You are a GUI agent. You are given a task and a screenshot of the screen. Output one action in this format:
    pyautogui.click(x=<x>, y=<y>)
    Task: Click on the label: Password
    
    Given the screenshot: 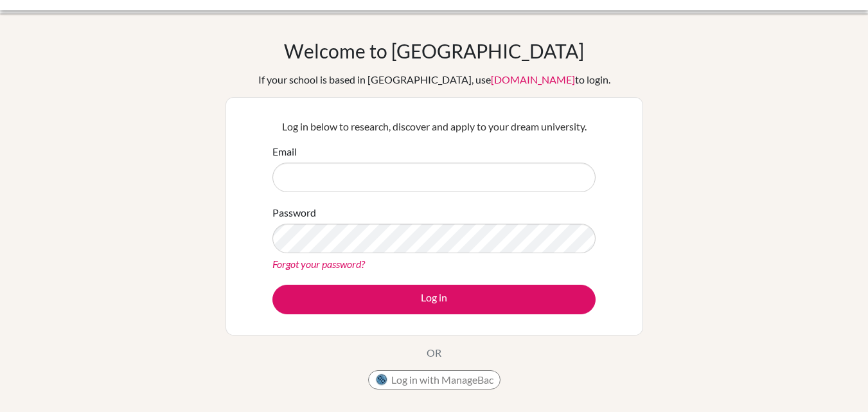 What is the action you would take?
    pyautogui.click(x=294, y=213)
    